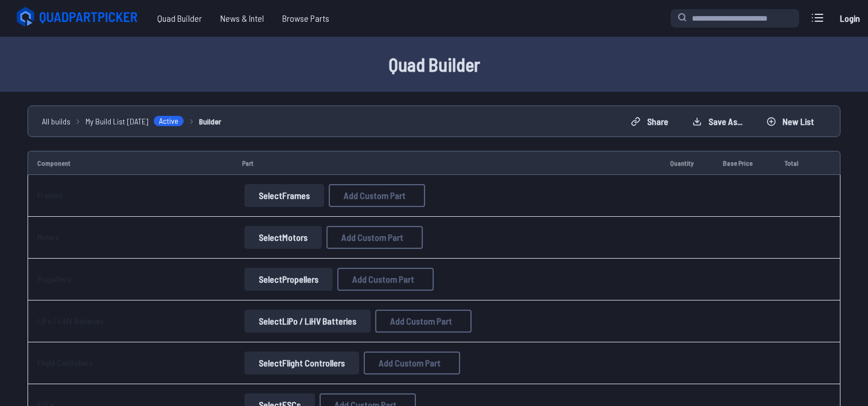 This screenshot has height=406, width=868. I want to click on td: Part, so click(447, 163).